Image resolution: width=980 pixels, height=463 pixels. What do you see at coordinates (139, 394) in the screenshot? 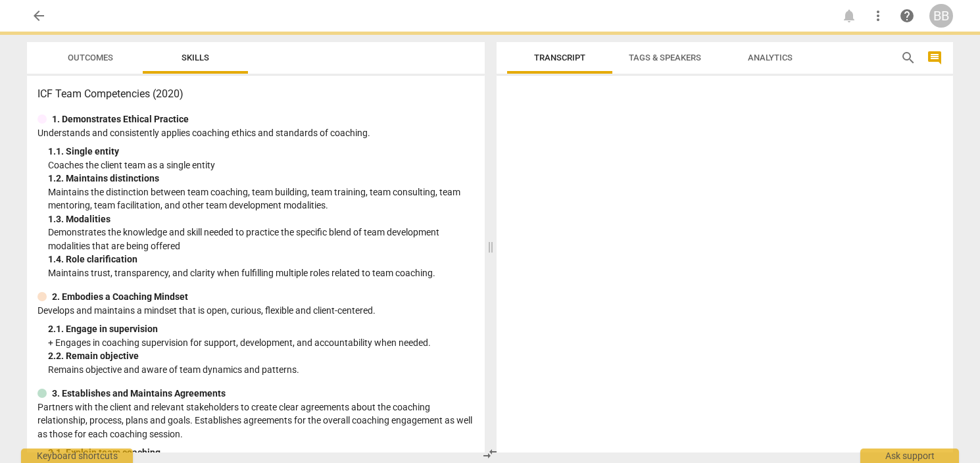
I see `p: 3. Establishes and Maintains Agreements` at bounding box center [139, 394].